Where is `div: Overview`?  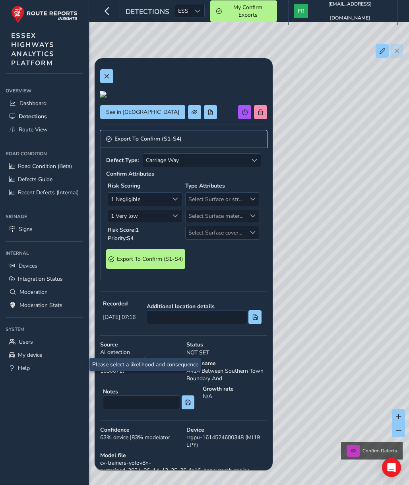
div: Overview is located at coordinates (44, 91).